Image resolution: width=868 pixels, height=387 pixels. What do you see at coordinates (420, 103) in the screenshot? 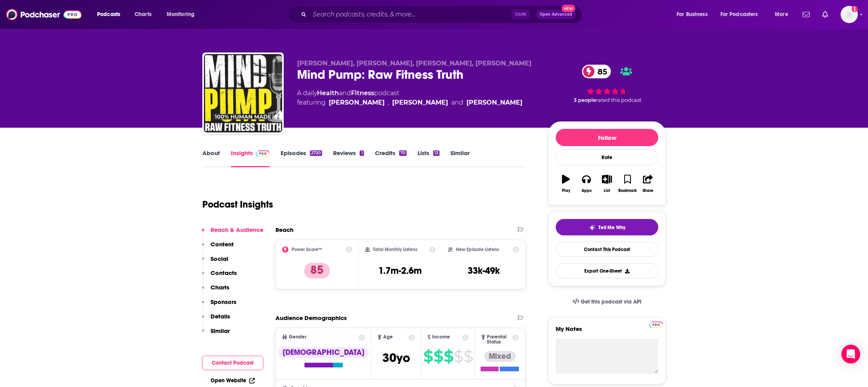
I see `a: Sal Di Stefano` at bounding box center [420, 103].